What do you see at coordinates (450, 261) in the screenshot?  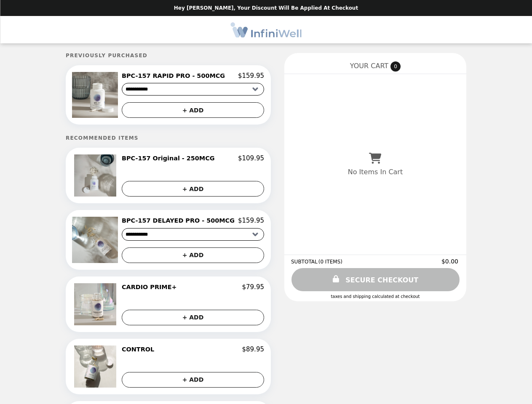 I see `span: $0.00` at bounding box center [450, 261].